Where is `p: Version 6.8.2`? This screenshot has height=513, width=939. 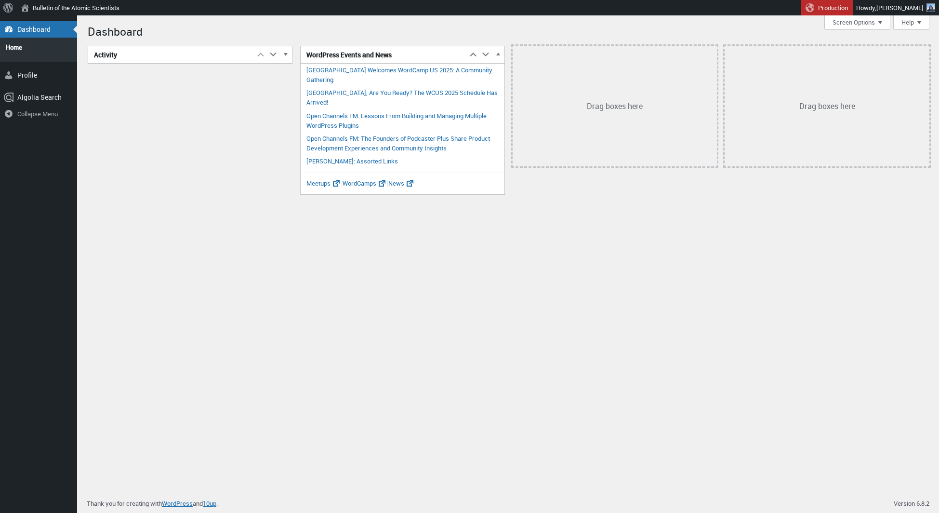 p: Version 6.8.2 is located at coordinates (911, 503).